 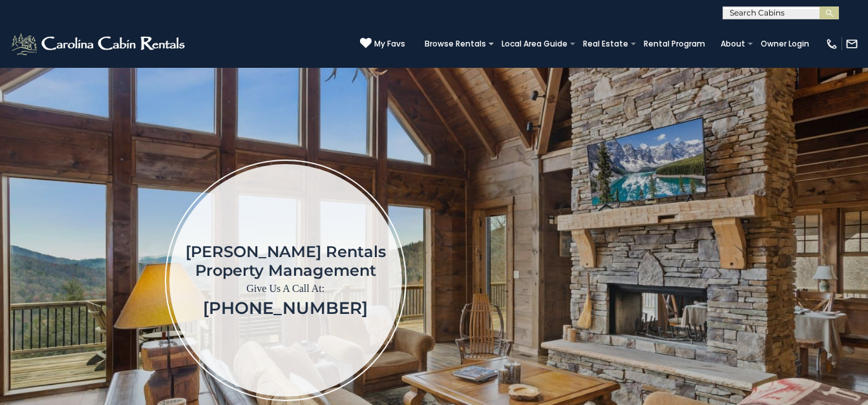 What do you see at coordinates (535, 44) in the screenshot?
I see `a: Local Area Guide` at bounding box center [535, 44].